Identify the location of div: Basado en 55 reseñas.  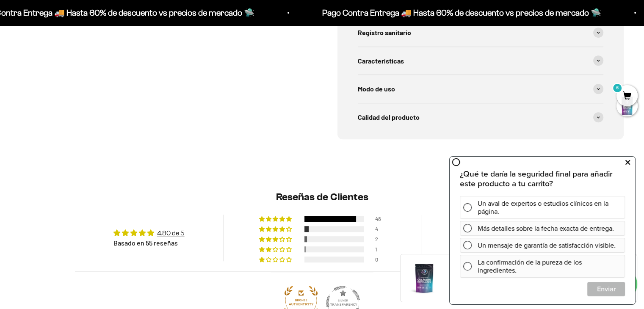
(149, 243).